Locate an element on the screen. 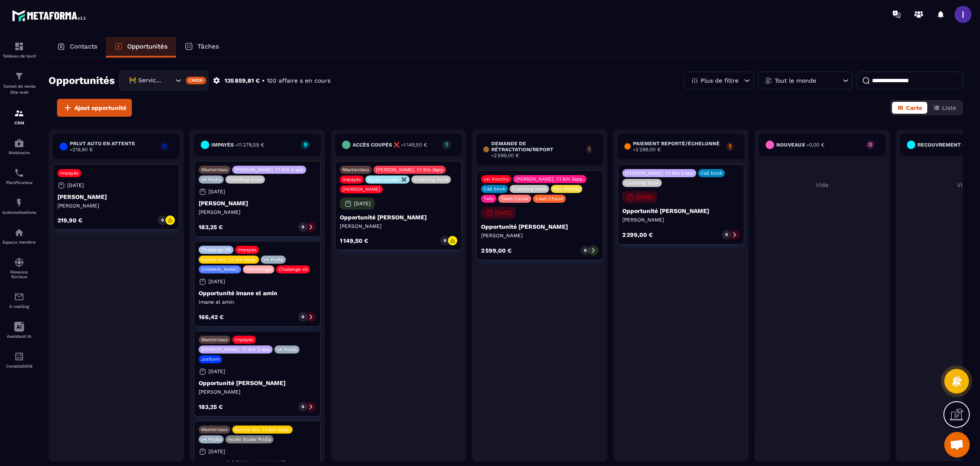  p: Lead Chaud is located at coordinates (549, 198).